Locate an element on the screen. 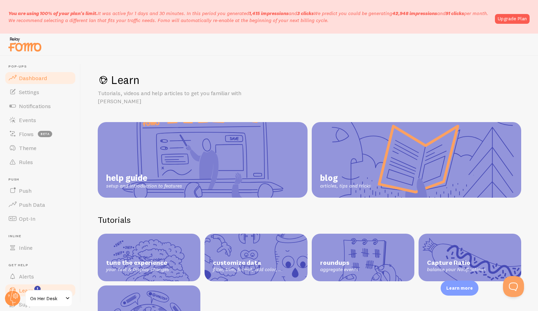 The height and width of the screenshot is (311, 538). a: Alerts is located at coordinates (40, 277).